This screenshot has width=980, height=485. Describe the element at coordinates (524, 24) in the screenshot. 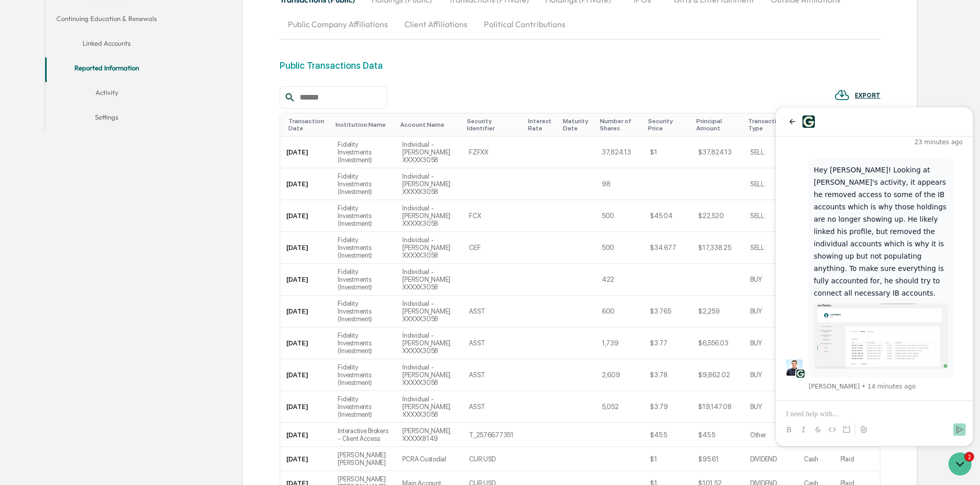

I see `button: Political Contributions` at that location.